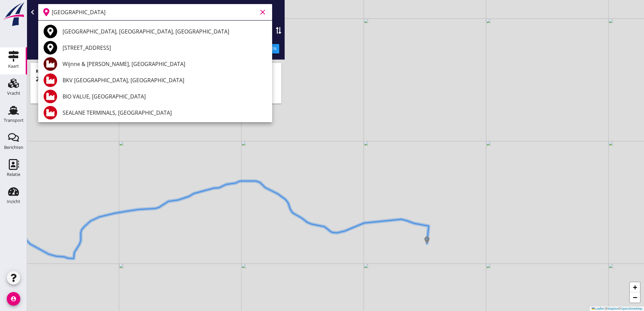 This screenshot has width=644, height=311. I want to click on img: Marker, so click(427, 240).